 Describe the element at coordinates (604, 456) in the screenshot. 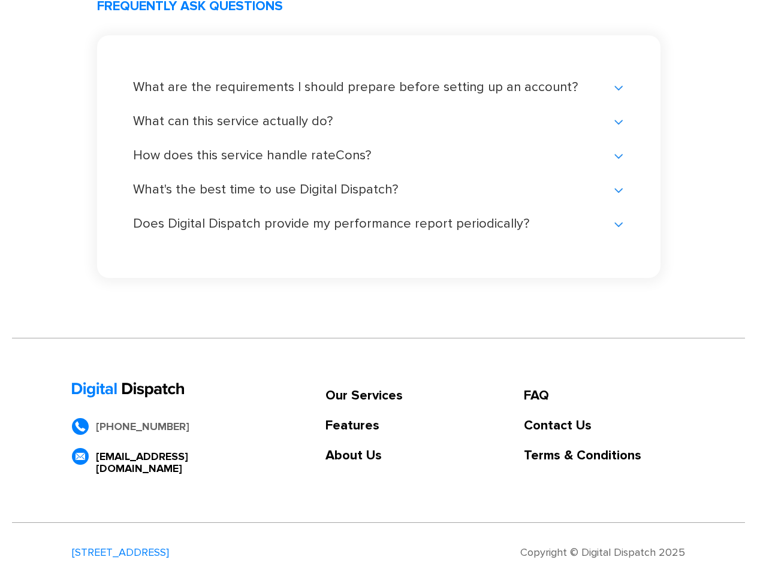

I see `a: Terms & Conditions` at that location.